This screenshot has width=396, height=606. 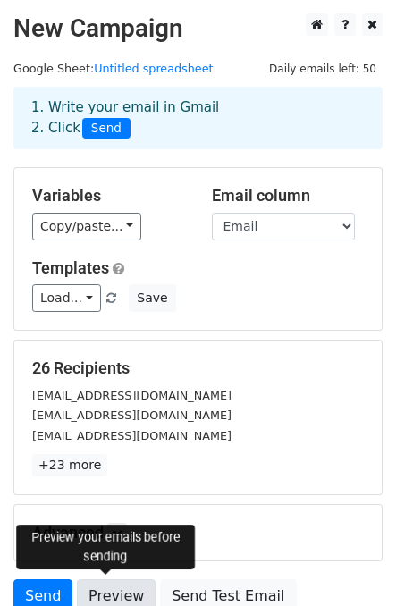 What do you see at coordinates (105, 547) in the screenshot?
I see `div: Preview your emails before sending` at bounding box center [105, 547].